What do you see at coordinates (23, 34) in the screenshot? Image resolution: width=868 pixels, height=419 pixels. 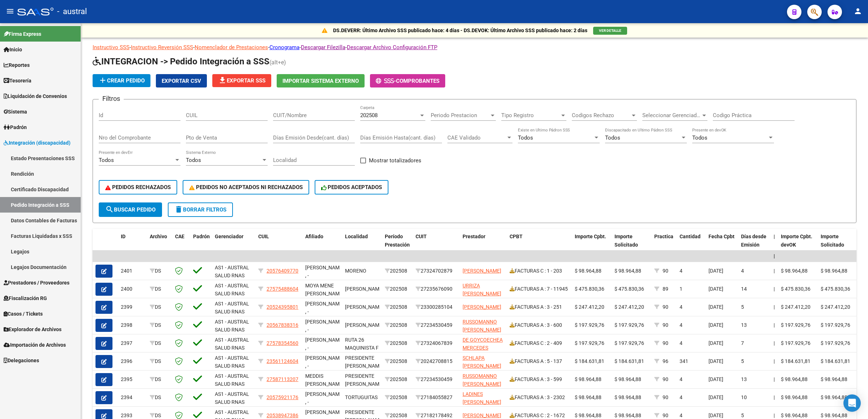 I see `span: Firma Express` at bounding box center [23, 34].